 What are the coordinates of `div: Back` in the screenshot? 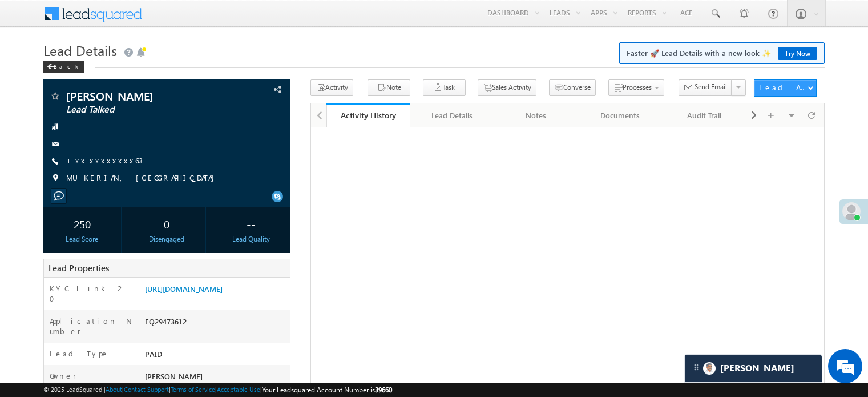 It's located at (63, 67).